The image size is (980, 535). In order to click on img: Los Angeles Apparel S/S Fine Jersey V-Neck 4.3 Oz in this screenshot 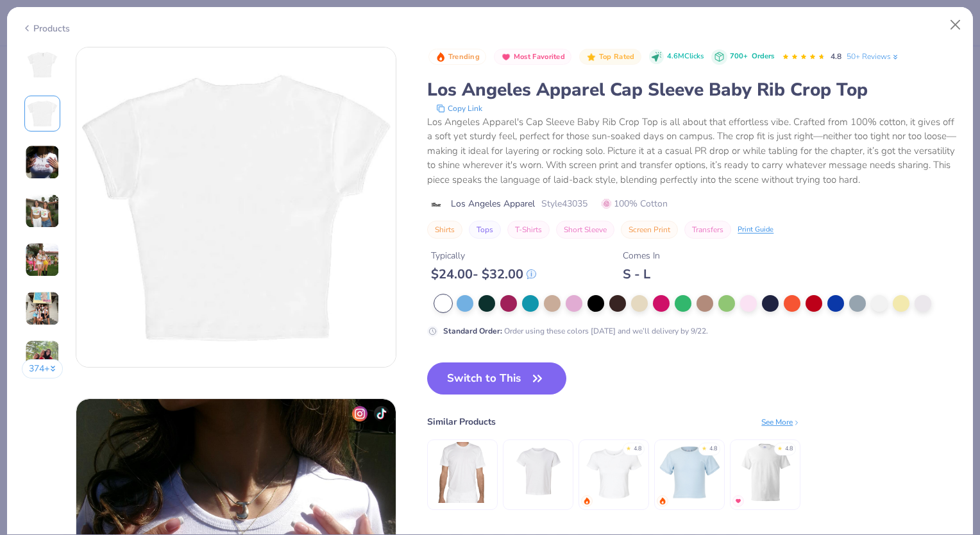, I will do `click(538, 472)`.